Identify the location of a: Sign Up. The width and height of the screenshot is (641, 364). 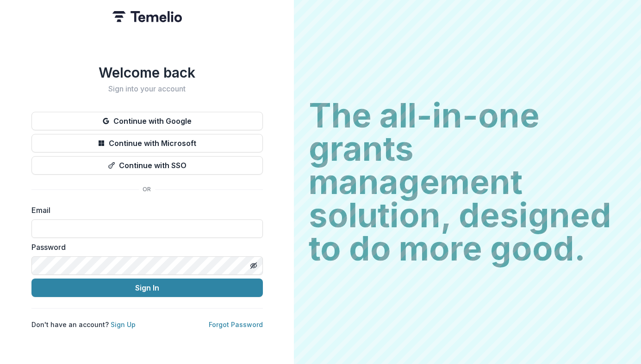
(123, 325).